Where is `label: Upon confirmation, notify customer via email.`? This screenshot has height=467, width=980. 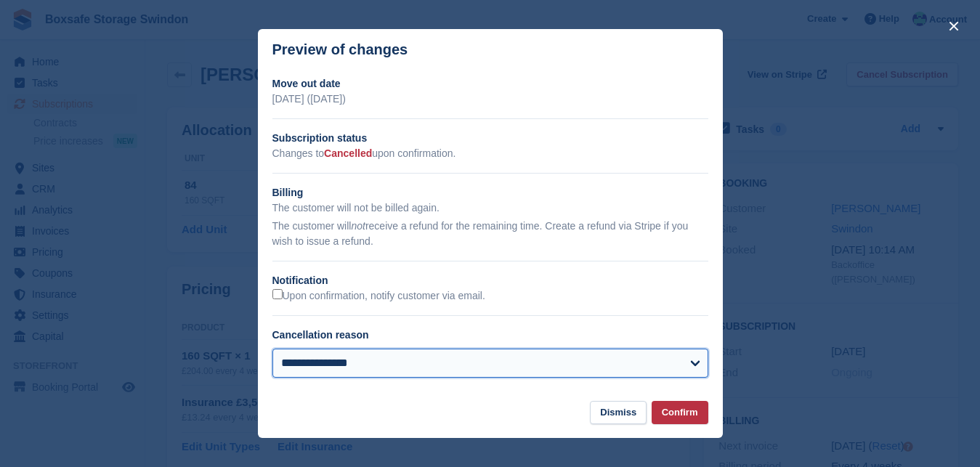 label: Upon confirmation, notify customer via email. is located at coordinates (379, 295).